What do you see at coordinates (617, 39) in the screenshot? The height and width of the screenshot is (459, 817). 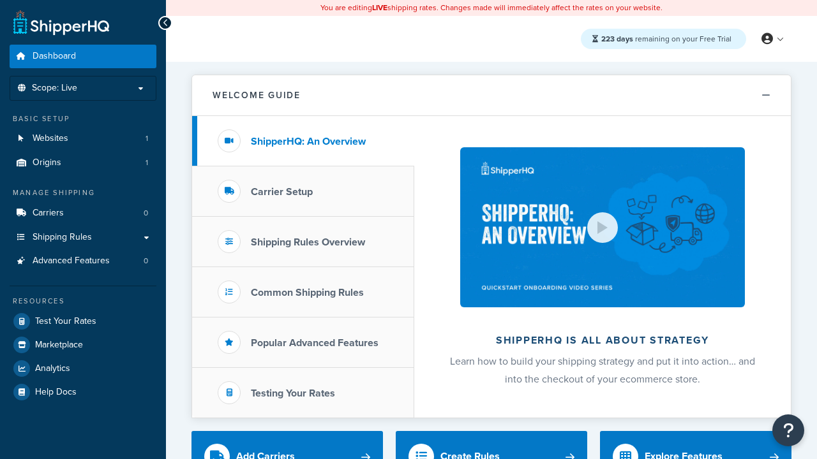 I see `strong: 223 days` at bounding box center [617, 39].